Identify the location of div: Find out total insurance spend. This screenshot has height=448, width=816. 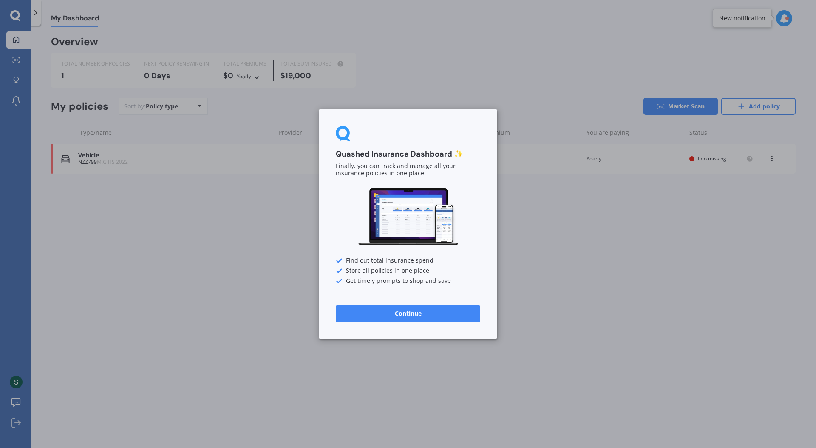
(408, 261).